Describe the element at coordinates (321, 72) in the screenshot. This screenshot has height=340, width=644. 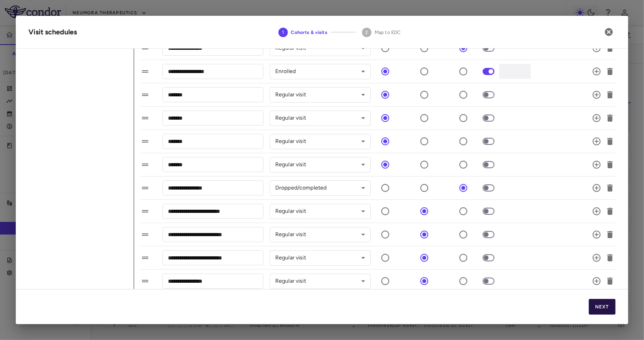
I see `div: Enrolled` at that location.